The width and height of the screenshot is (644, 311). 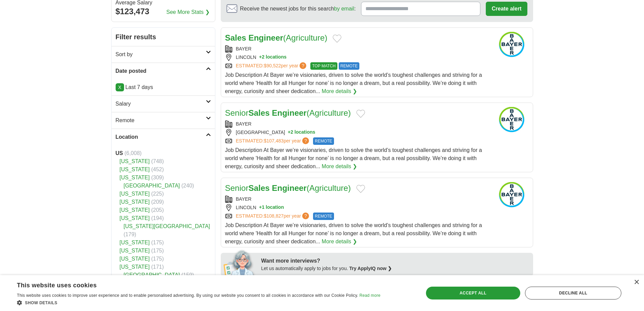 What do you see at coordinates (272, 66) in the screenshot?
I see `a: ESTIMATED:$90,522per year?` at bounding box center [272, 66].